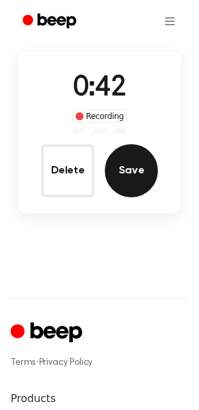 The width and height of the screenshot is (199, 410). What do you see at coordinates (66, 363) in the screenshot?
I see `a: Privacy Policy` at bounding box center [66, 363].